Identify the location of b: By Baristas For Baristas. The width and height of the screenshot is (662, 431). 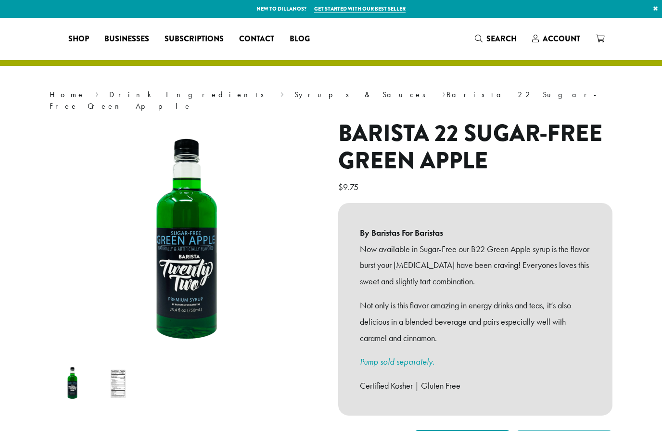
(475, 233).